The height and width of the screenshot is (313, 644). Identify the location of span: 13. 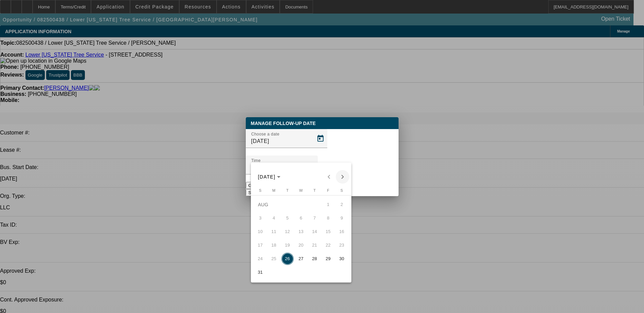
(301, 232).